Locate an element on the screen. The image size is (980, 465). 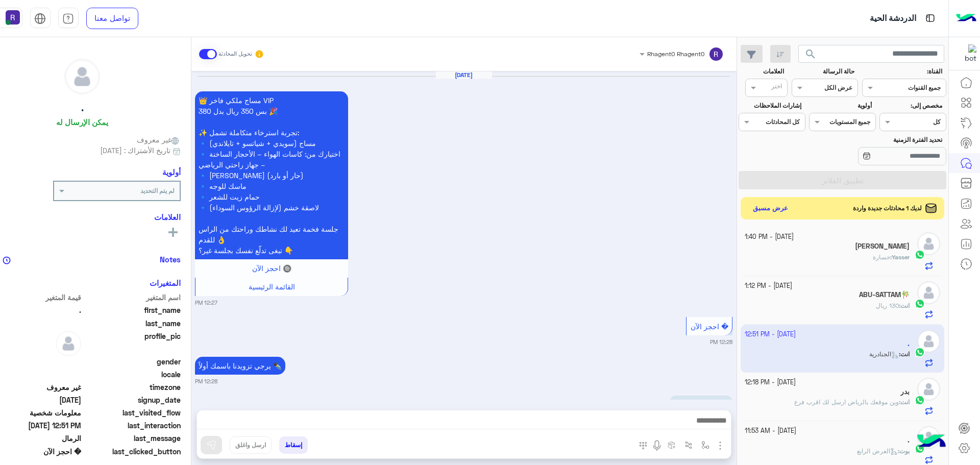
button: إسقاط is located at coordinates (294, 446).